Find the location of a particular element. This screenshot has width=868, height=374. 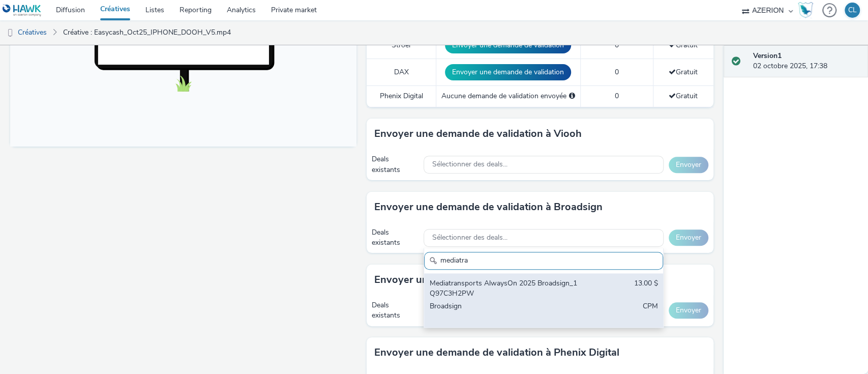

div: CL is located at coordinates (853, 10).